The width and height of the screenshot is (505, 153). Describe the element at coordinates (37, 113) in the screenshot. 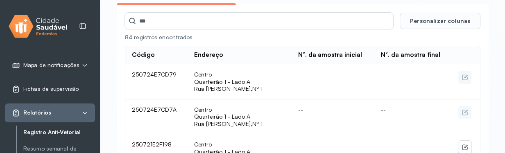

I see `span: Relatórios` at that location.